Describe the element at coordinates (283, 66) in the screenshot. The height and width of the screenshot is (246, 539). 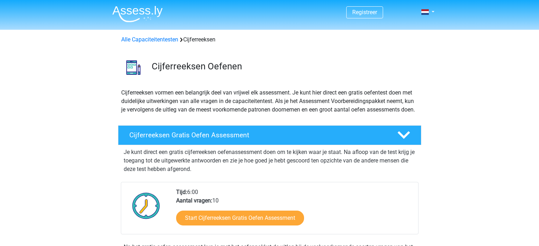
I see `h3: Cijferreeksen Oefenen` at that location.